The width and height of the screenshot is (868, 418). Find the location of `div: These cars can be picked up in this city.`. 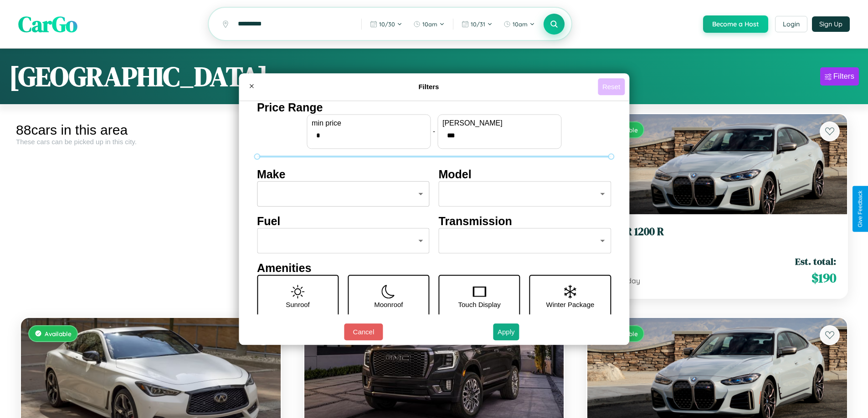

div: These cars can be picked up in this city. is located at coordinates (151, 142).